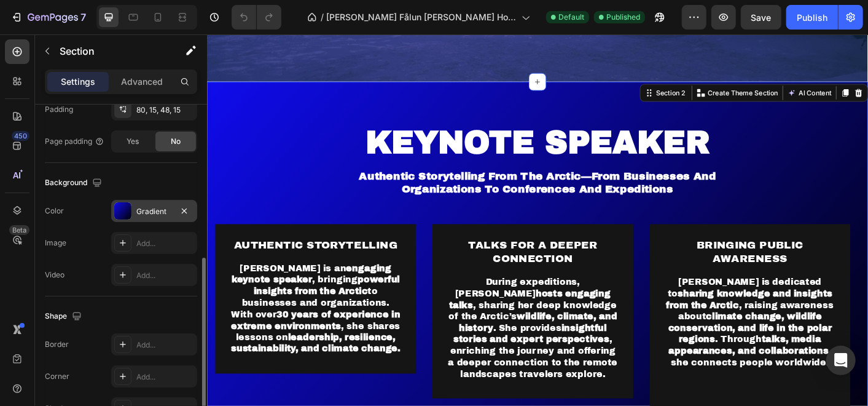 The image size is (868, 406). What do you see at coordinates (65, 316) in the screenshot?
I see `div: Shape` at bounding box center [65, 316].